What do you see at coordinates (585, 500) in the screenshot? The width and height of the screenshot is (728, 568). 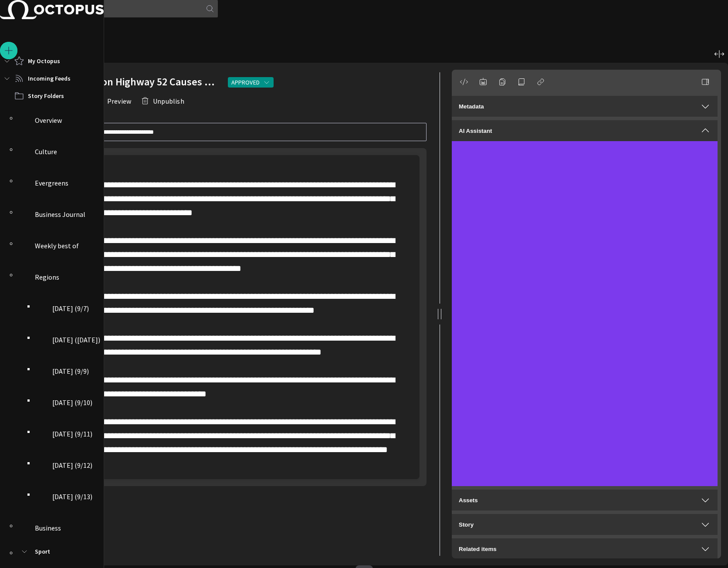 I see `button: Assets` at bounding box center [585, 500].